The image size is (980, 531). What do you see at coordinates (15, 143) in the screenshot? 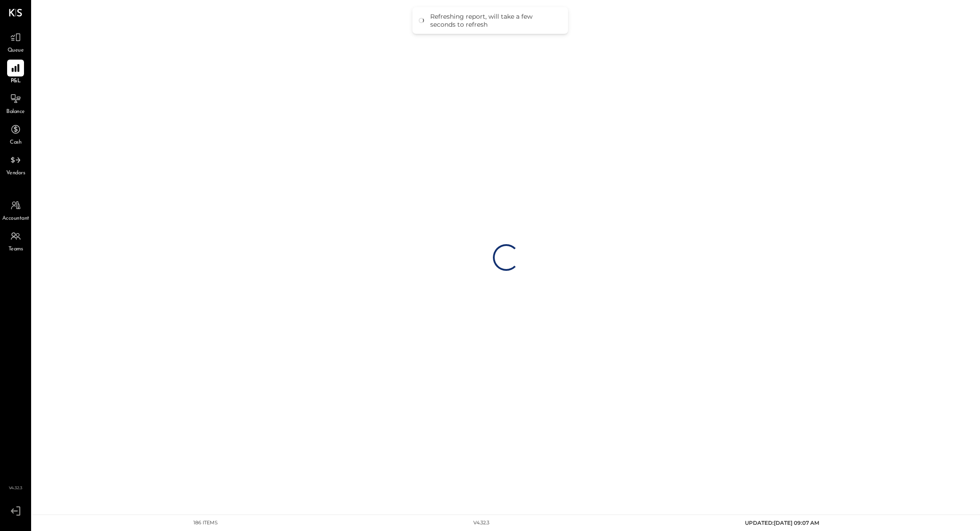
I see `span: Cash` at bounding box center [15, 143].